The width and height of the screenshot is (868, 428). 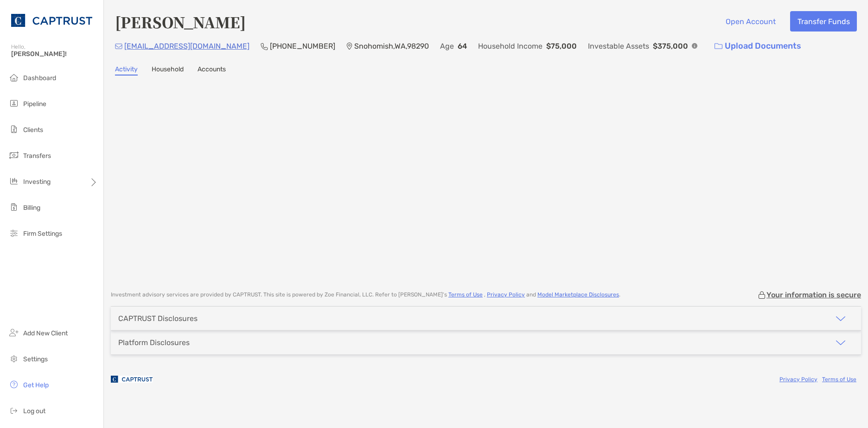 What do you see at coordinates (35, 411) in the screenshot?
I see `span: Log out` at bounding box center [35, 411].